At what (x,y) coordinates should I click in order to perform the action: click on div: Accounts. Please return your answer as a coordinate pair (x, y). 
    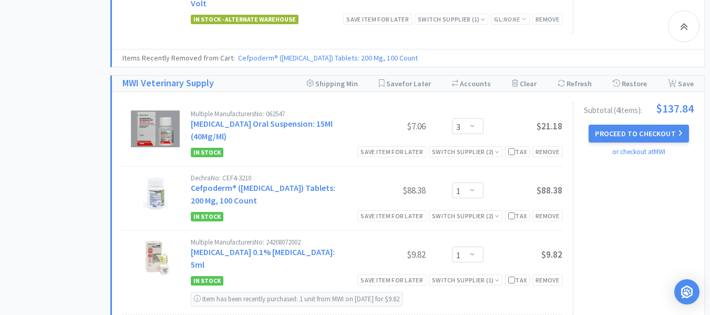
    Looking at the image, I should click on (471, 84).